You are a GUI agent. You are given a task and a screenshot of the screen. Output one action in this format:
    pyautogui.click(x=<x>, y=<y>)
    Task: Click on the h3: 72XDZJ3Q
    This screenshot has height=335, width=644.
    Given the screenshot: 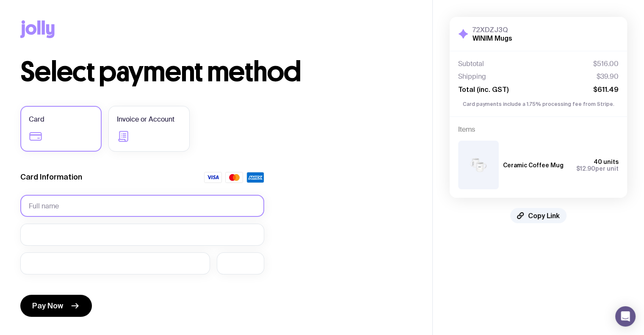 What is the action you would take?
    pyautogui.click(x=493, y=30)
    